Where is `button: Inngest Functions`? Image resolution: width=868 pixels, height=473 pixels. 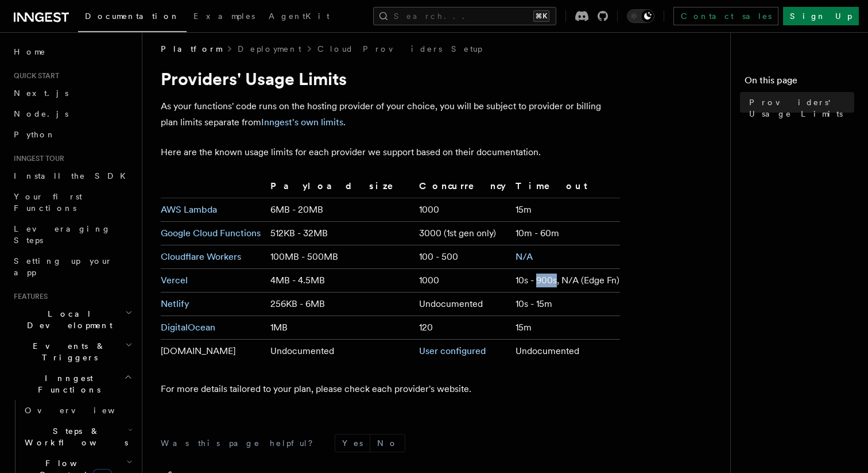 button: Inngest Functions is located at coordinates (72, 384).